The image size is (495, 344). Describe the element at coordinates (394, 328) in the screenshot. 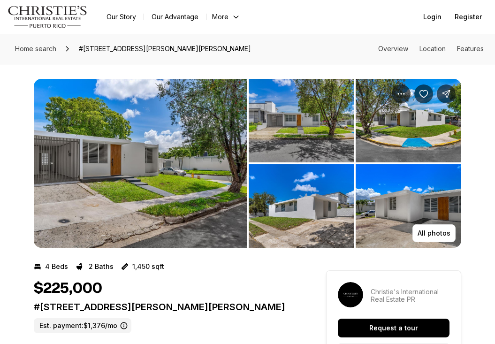

I see `p: Request a tour` at that location.